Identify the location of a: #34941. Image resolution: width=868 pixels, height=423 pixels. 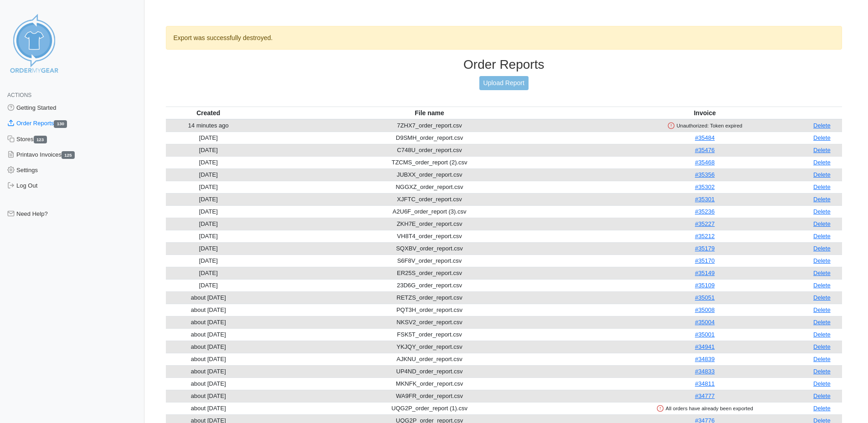
(704, 347).